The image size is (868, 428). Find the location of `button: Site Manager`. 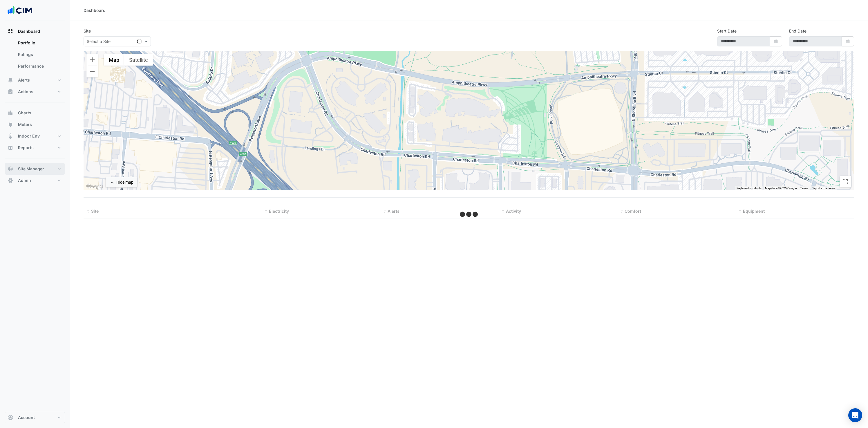

button: Site Manager is located at coordinates (35, 169).